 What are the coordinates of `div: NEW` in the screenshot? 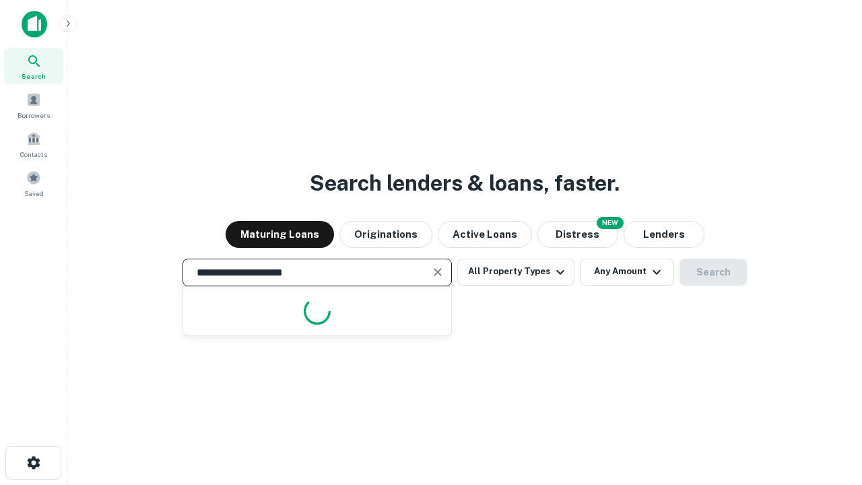 It's located at (610, 223).